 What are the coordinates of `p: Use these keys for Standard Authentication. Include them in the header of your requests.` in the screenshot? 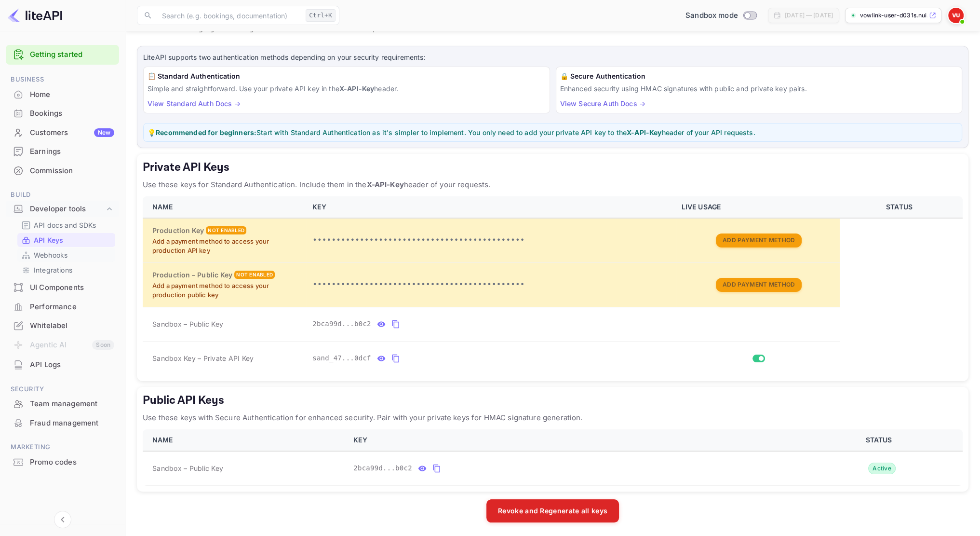 It's located at (553, 185).